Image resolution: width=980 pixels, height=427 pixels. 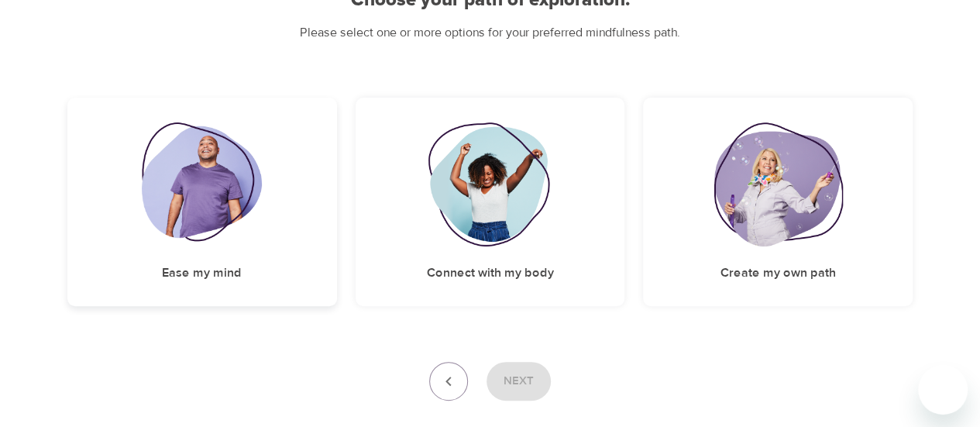 I want to click on p: Please select one or more options for your preferred mindfulness path., so click(x=491, y=32).